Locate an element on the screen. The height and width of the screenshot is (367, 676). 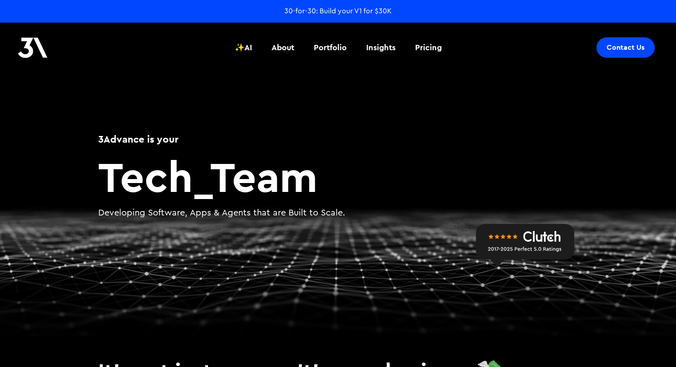
a: Pricing is located at coordinates (428, 48).